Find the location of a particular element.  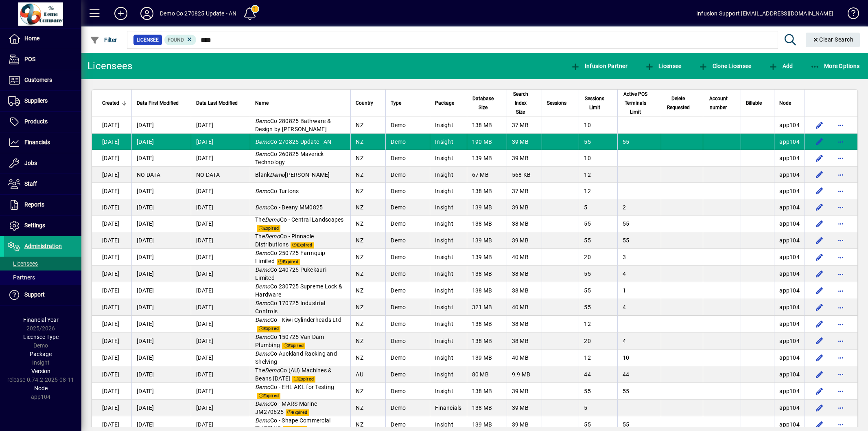

span: Sessions is located at coordinates (557, 103).